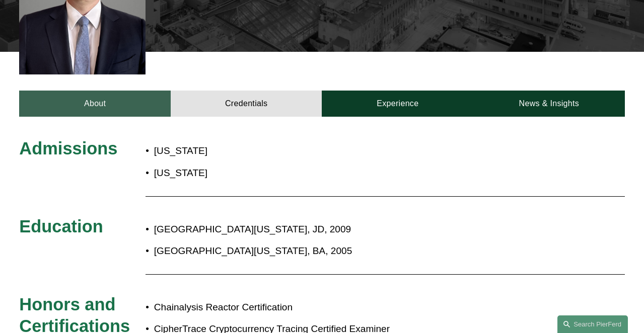 The height and width of the screenshot is (333, 644). I want to click on a: Search this site, so click(593, 324).